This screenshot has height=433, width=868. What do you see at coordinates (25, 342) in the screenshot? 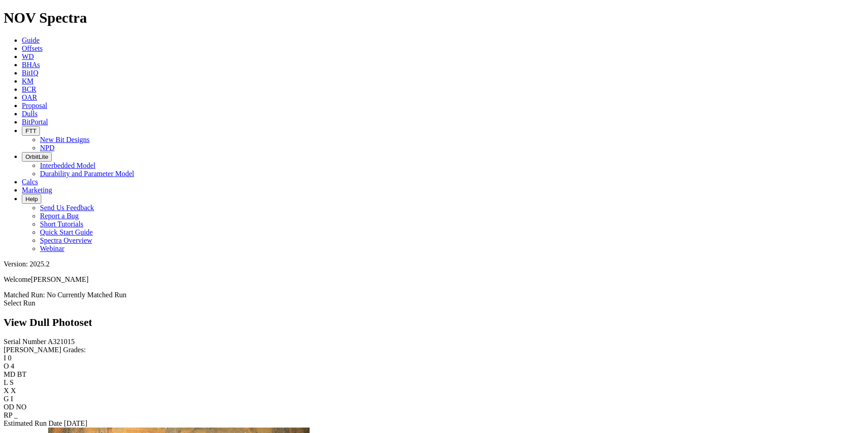
I see `label: Serial Number` at bounding box center [25, 342].